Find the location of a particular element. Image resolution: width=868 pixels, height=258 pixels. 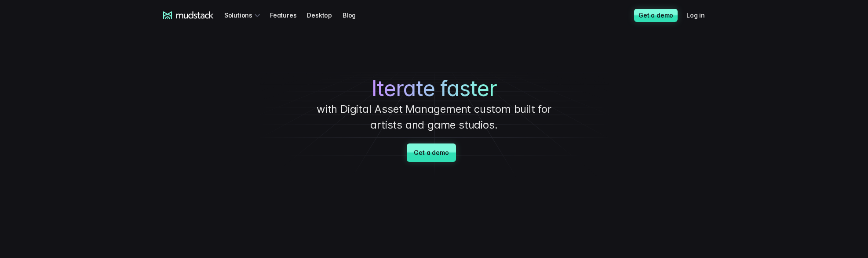

span: Job title is located at coordinates (159, 40).